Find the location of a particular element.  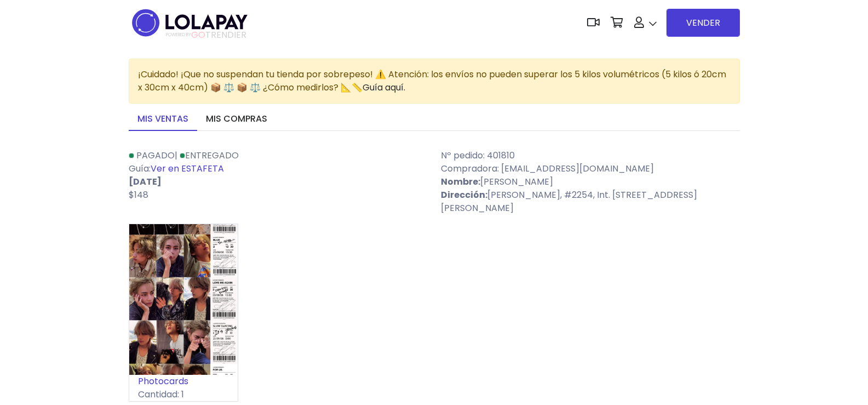

span: $148 is located at coordinates (138, 195).